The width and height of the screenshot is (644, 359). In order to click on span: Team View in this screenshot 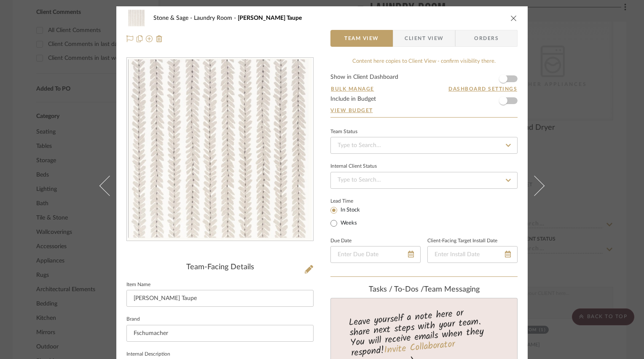, I will do `click(362, 38)`.